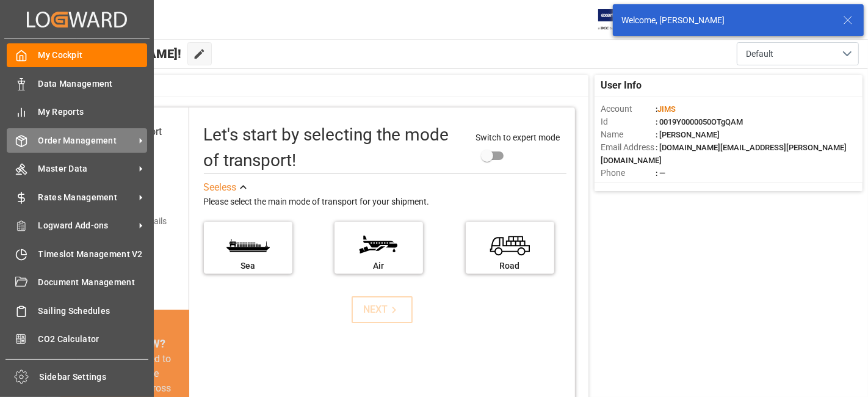 The width and height of the screenshot is (868, 397). What do you see at coordinates (87, 141) in the screenshot?
I see `span: Order Management` at bounding box center [87, 141].